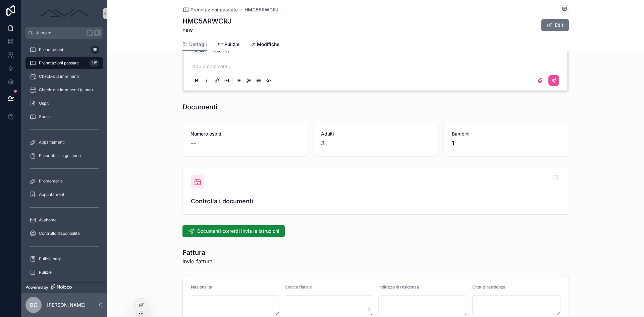 Image resolution: width=644 pixels, height=317 pixels. What do you see at coordinates (376, 191) in the screenshot?
I see `a: Controlla i documenti` at bounding box center [376, 191].